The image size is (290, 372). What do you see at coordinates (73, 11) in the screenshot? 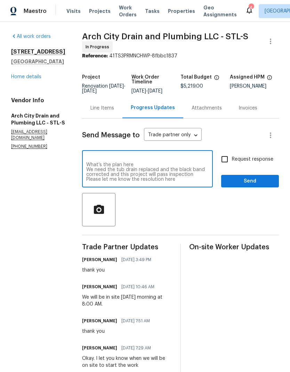
I see `span: Visits` at bounding box center [73, 11].